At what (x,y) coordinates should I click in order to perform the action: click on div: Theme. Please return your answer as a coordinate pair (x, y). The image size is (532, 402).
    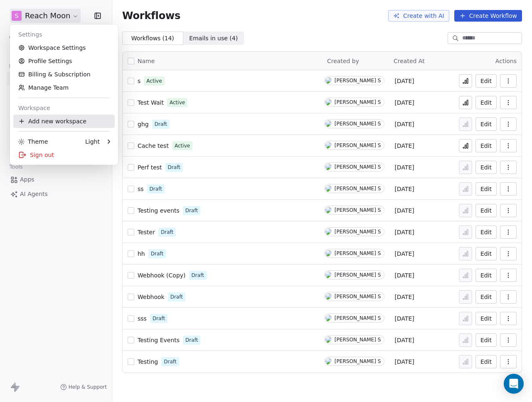
    Looking at the image, I should click on (33, 142).